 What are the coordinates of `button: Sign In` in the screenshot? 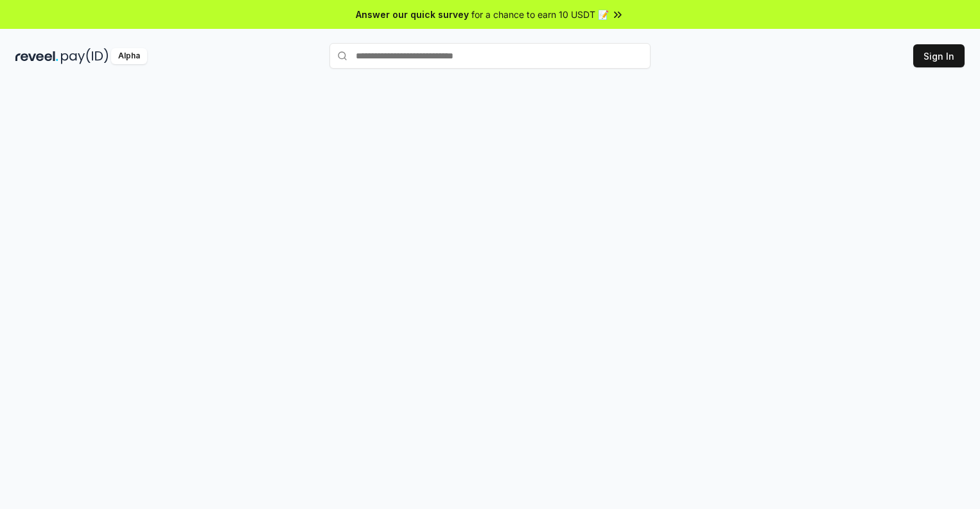 It's located at (939, 56).